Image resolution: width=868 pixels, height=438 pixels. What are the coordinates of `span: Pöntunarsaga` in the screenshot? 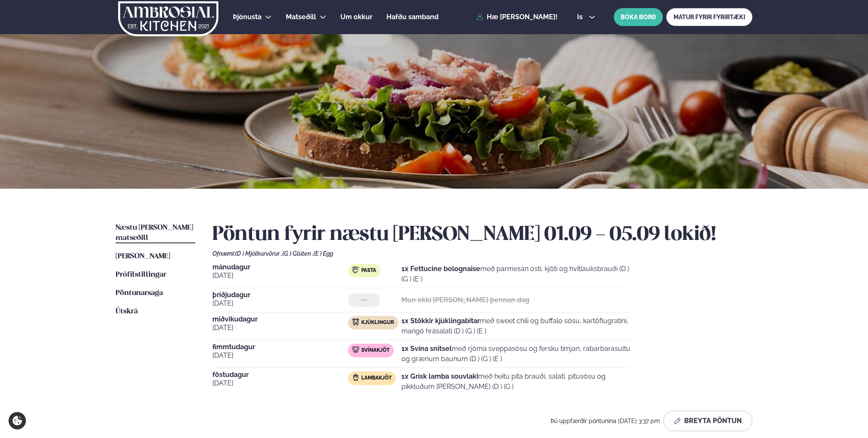 It's located at (139, 293).